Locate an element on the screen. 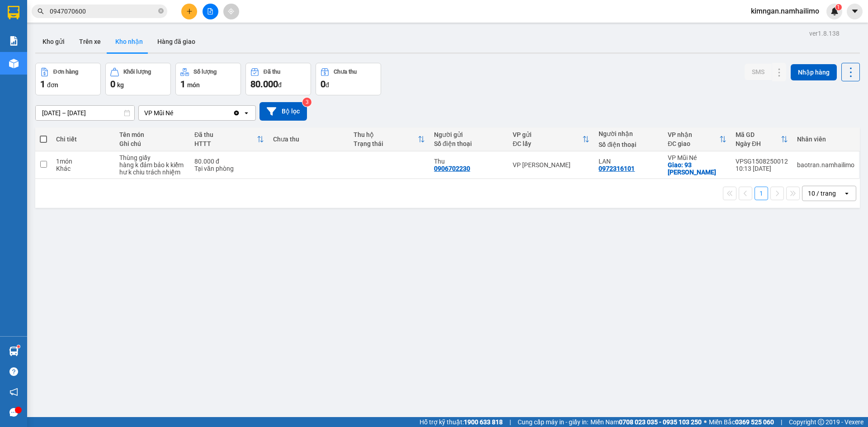 This screenshot has height=427, width=868. div: Đã thu is located at coordinates (225, 135).